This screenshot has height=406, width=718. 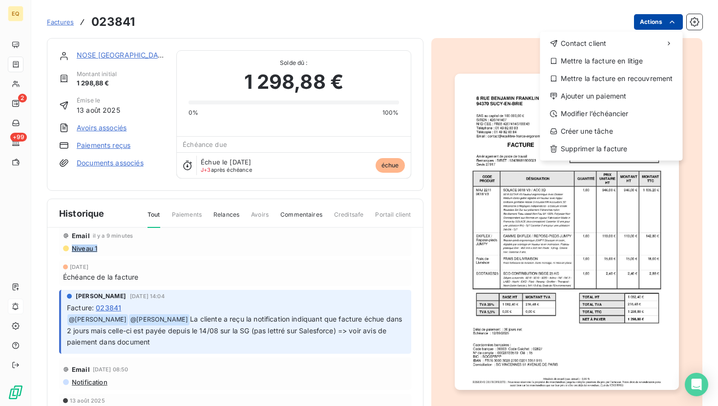 I want to click on div: Modifier l’échéancier, so click(x=612, y=114).